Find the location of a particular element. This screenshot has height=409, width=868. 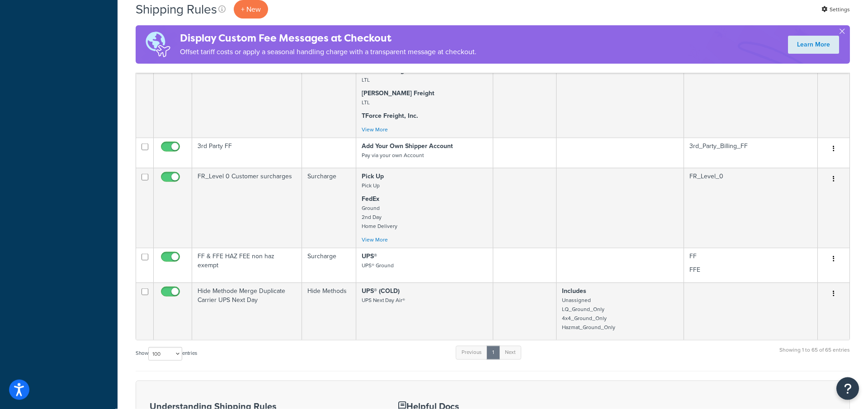

strong: Pick Up is located at coordinates (373, 176).